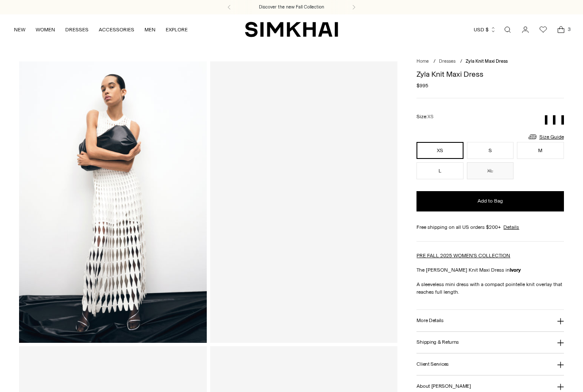  Describe the element at coordinates (425, 117) in the screenshot. I see `label: Size:` at that location.